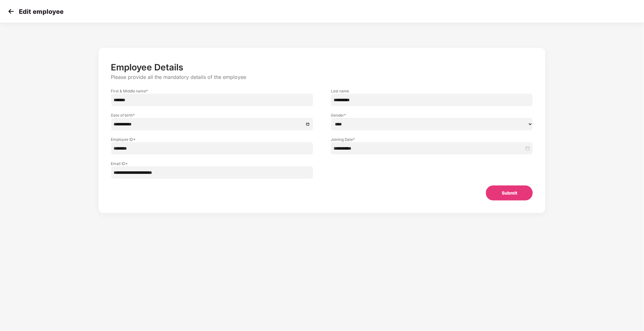 The width and height of the screenshot is (644, 331). I want to click on label: Joining Date, so click(432, 139).